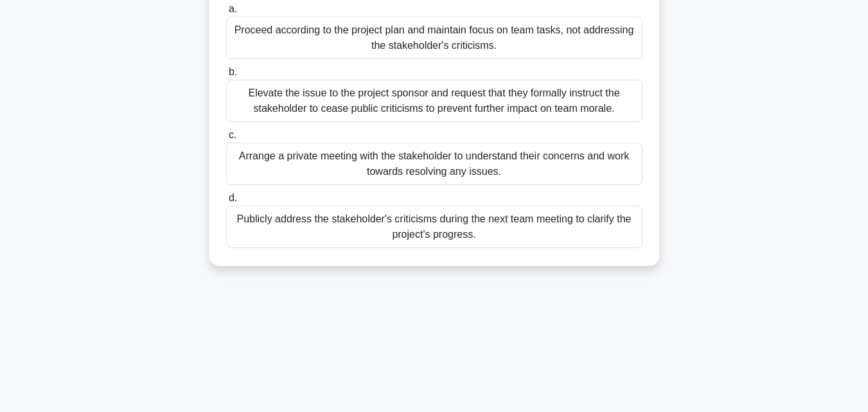 The height and width of the screenshot is (412, 868). Describe the element at coordinates (233, 134) in the screenshot. I see `span: c.` at that location.